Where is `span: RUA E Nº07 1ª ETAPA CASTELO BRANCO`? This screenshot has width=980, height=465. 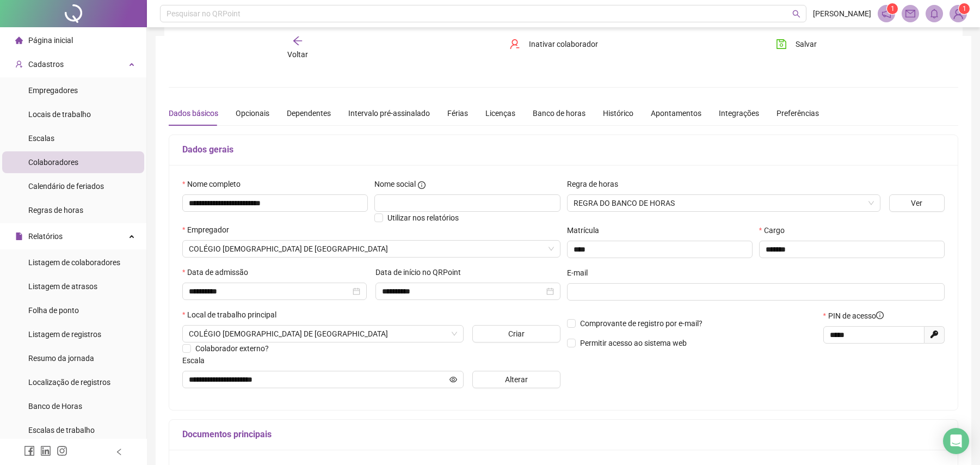 span: RUA E Nº07 1ª ETAPA CASTELO BRANCO is located at coordinates (323, 334).